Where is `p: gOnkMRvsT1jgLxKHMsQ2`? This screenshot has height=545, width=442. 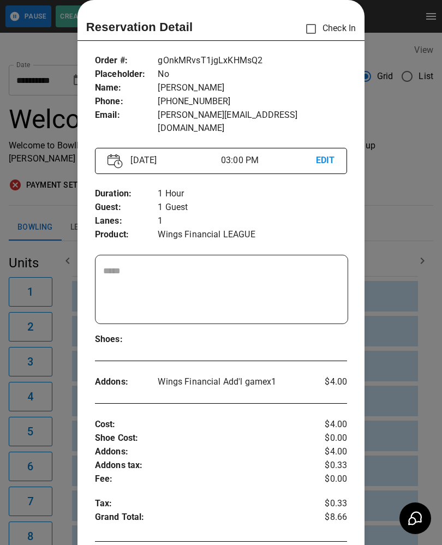
p: gOnkMRvsT1jgLxKHMsQ2 is located at coordinates (252, 61).